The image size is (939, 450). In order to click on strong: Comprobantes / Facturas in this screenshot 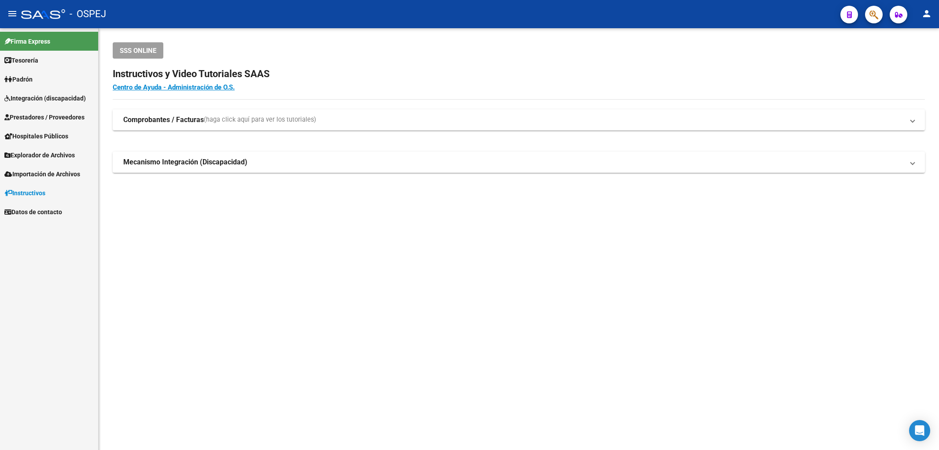, I will do `click(163, 120)`.